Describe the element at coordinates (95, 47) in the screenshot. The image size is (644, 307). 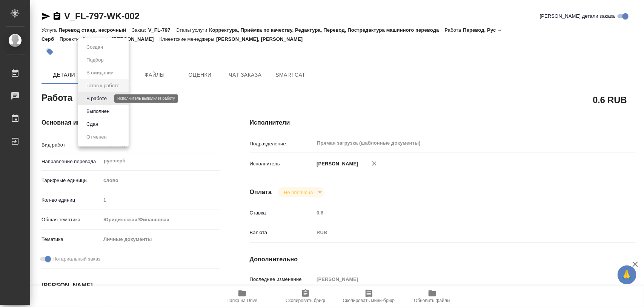
I see `button: Создан` at that location.